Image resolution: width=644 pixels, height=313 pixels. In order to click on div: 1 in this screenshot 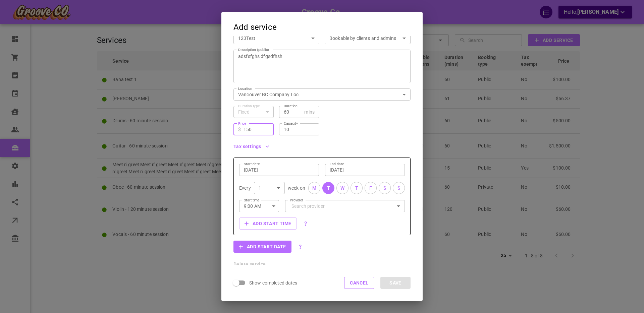, I will do `click(270, 188)`.